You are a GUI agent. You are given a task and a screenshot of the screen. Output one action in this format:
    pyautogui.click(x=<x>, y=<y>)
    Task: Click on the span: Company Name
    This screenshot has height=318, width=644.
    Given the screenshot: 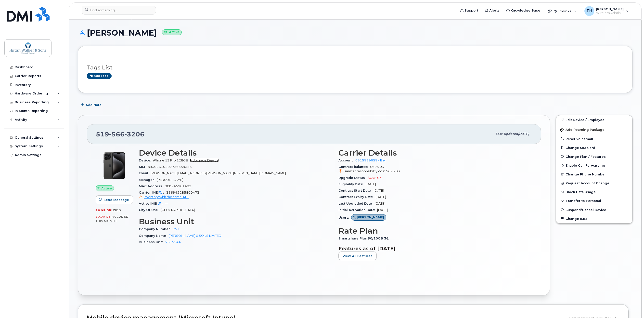 What is the action you would take?
    pyautogui.click(x=154, y=236)
    